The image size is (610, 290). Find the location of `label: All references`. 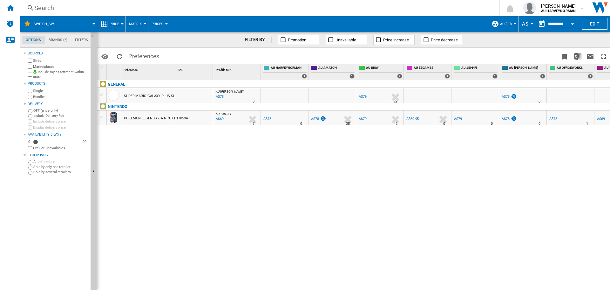

label: All references is located at coordinates (61, 161).